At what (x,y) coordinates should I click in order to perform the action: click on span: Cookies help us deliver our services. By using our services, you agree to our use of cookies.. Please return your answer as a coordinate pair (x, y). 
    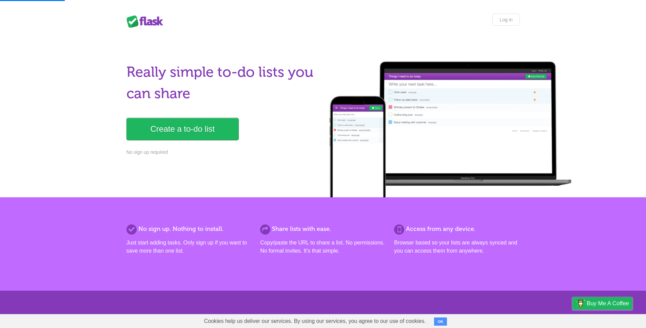
    Looking at the image, I should click on (315, 321).